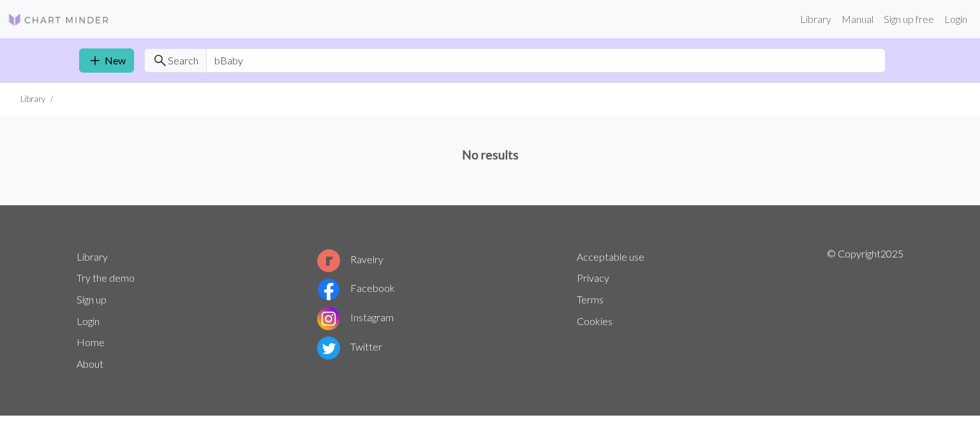  I want to click on a: Twitter, so click(350, 346).